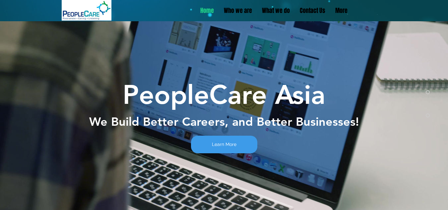 This screenshot has height=210, width=448. Describe the element at coordinates (341, 11) in the screenshot. I see `p: More` at that location.